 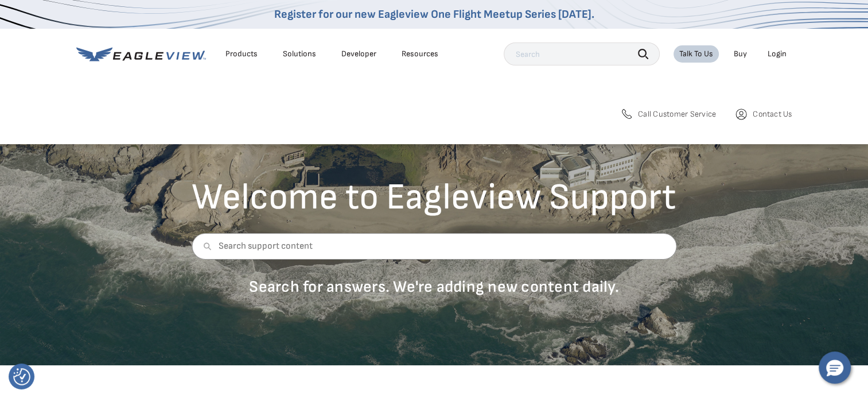 I want to click on a: Buy, so click(x=740, y=54).